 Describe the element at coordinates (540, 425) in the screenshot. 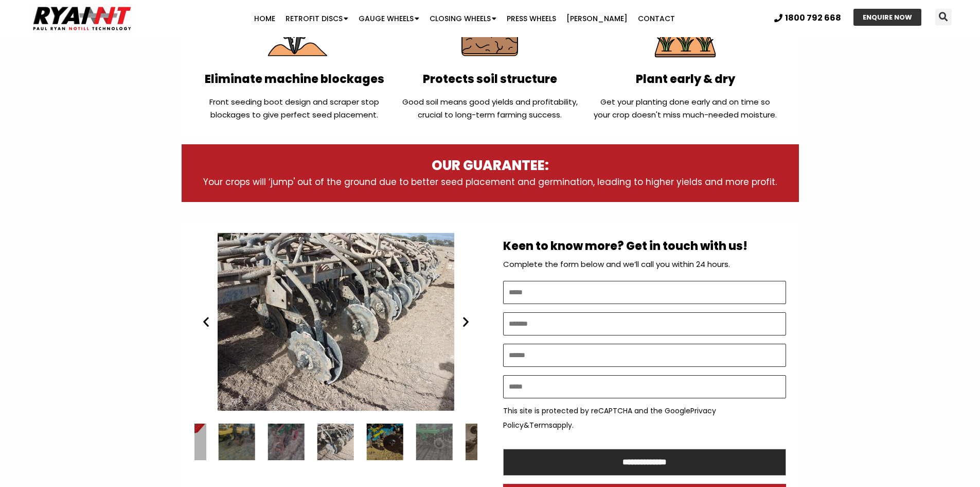

I see `a: Terms` at that location.